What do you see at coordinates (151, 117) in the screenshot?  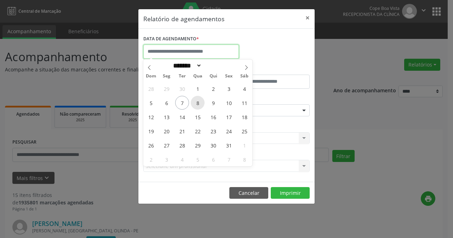 I see `span: Outubro 12, 2025` at bounding box center [151, 117].